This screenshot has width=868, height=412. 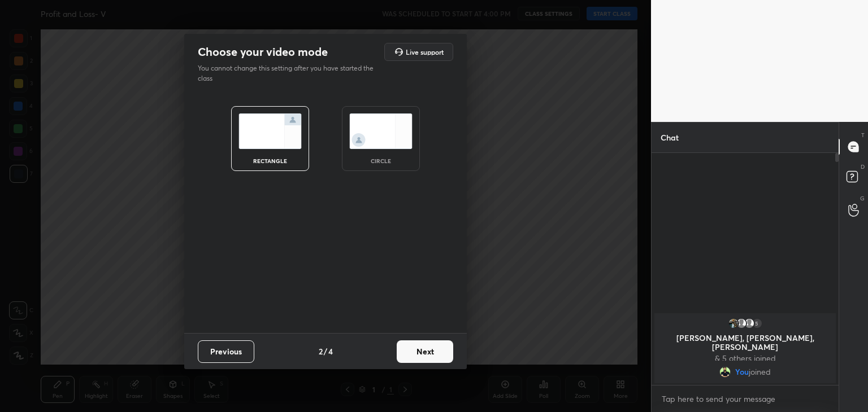 What do you see at coordinates (862, 198) in the screenshot?
I see `p: G` at bounding box center [862, 198].